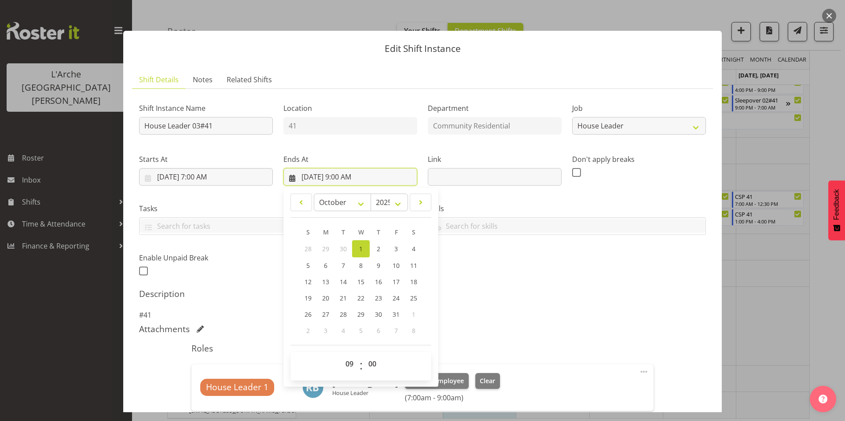 This screenshot has height=421, width=845. What do you see at coordinates (308, 282) in the screenshot?
I see `span: 12` at bounding box center [308, 282].